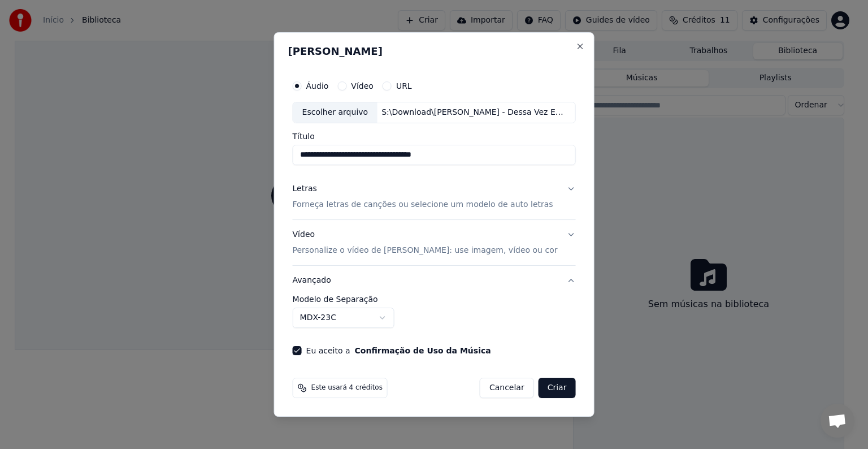 This screenshot has width=868, height=449. I want to click on label: Título, so click(434, 136).